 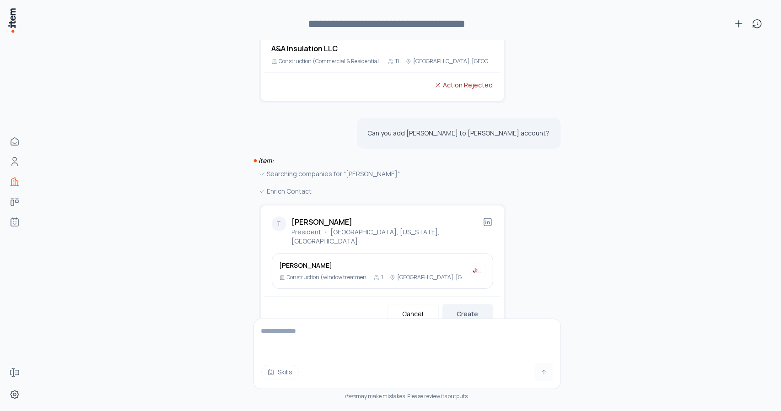 What do you see at coordinates (15, 394) in the screenshot?
I see `a: Settings` at bounding box center [15, 394].